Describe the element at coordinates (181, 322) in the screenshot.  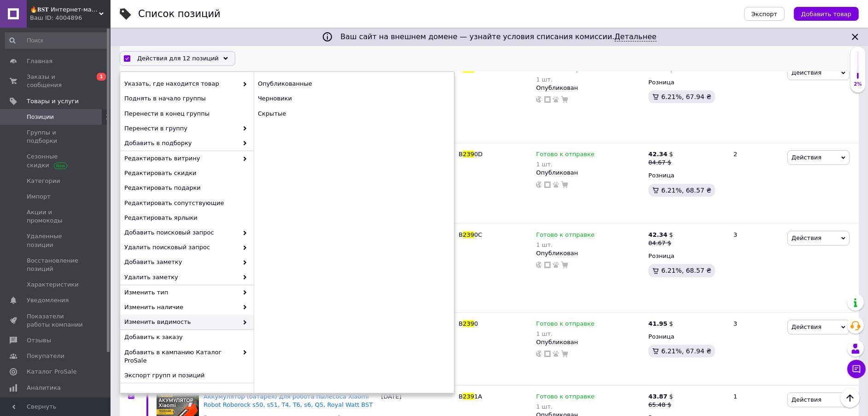
I see `span: Изменить видимость` at that location.